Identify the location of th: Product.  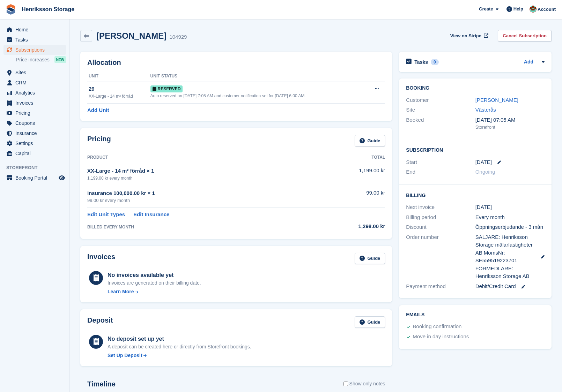
(200, 158).